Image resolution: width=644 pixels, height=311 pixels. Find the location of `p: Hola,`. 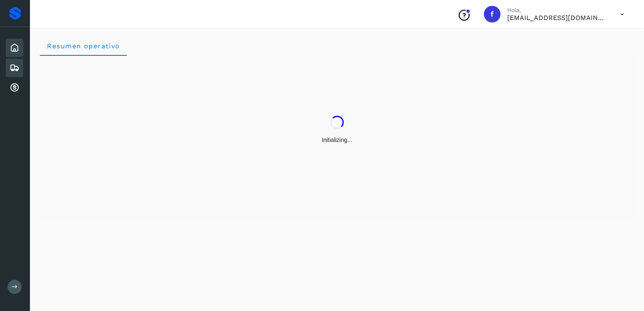

p: Hola, is located at coordinates (557, 10).